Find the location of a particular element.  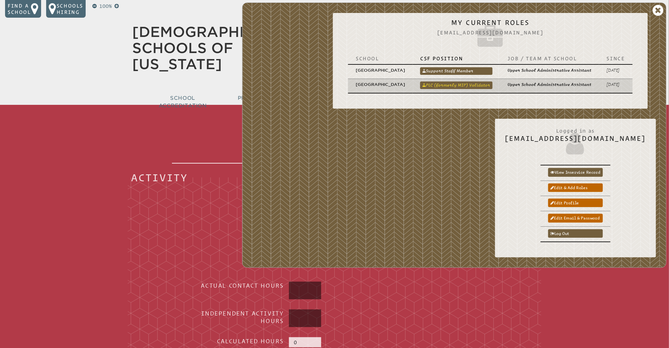

p: School is located at coordinates (380, 58).